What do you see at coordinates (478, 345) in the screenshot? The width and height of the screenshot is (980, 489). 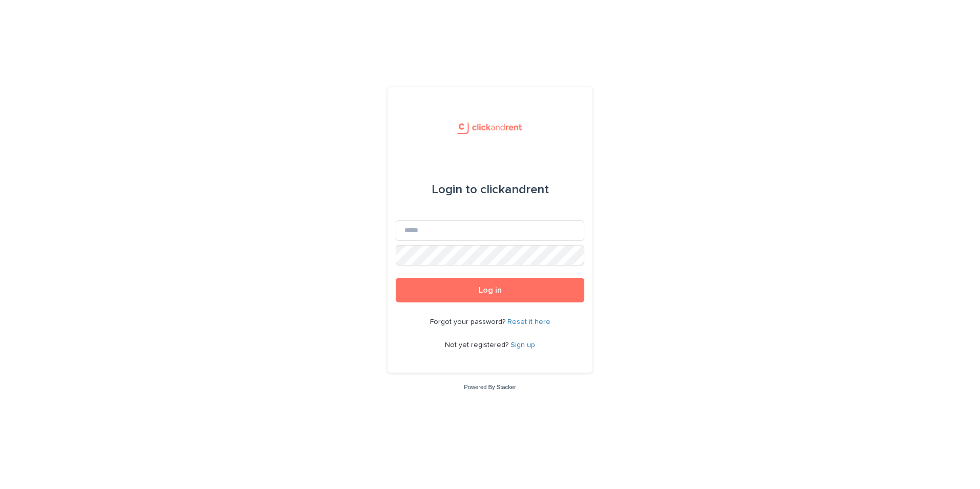 I see `span: Not yet registered?` at bounding box center [478, 345].